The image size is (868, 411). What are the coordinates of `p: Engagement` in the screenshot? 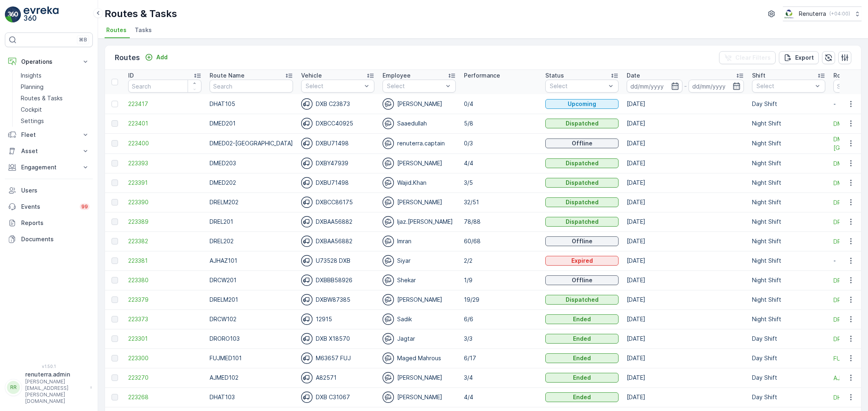 It's located at (49, 168).